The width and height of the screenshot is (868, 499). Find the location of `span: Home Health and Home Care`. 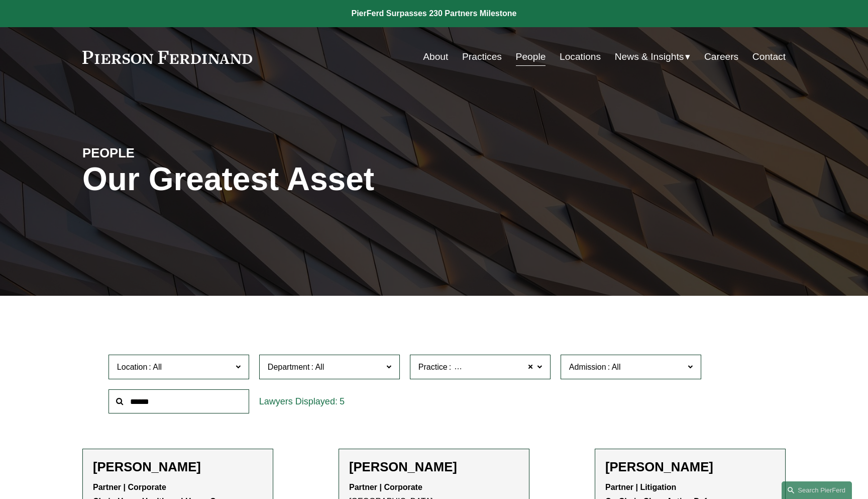

span: Home Health and Home Care is located at coordinates (506, 367).